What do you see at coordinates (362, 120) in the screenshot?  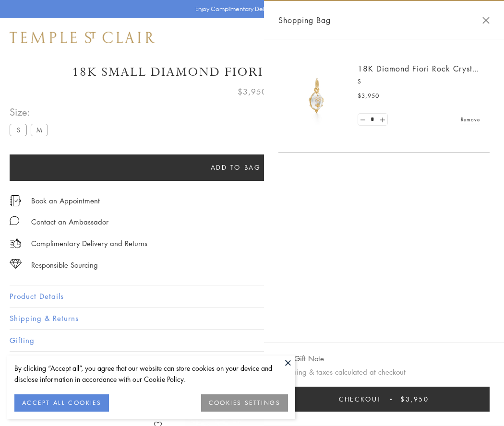 I see `a: Set quantity to 0` at bounding box center [362, 120].